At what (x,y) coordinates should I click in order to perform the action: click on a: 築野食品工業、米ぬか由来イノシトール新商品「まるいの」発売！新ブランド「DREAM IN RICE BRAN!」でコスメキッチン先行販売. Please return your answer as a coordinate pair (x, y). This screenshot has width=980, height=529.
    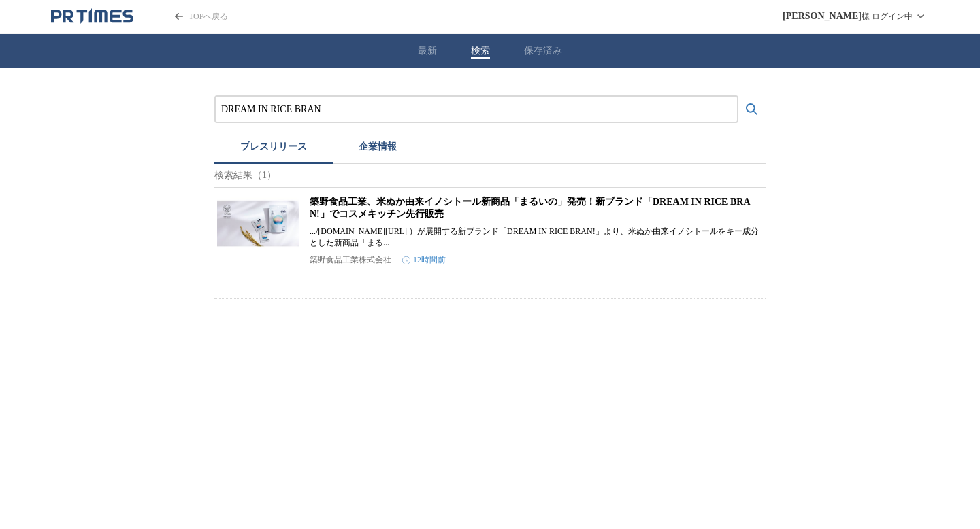
    Looking at the image, I should click on (530, 208).